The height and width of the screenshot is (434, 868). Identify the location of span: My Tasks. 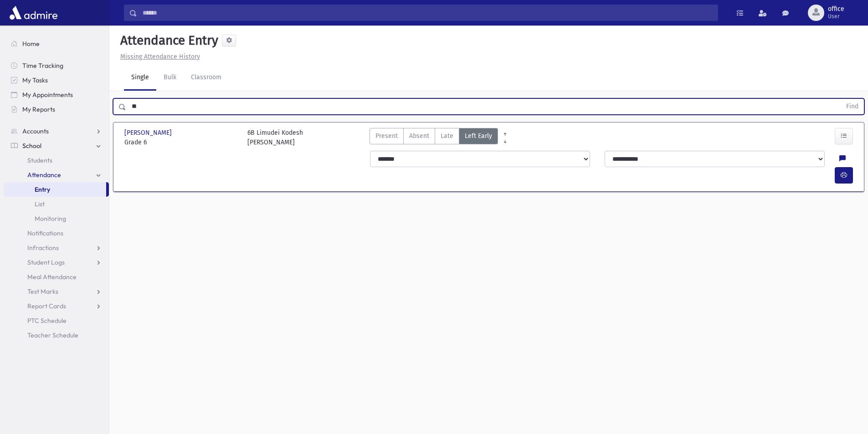
(35, 80).